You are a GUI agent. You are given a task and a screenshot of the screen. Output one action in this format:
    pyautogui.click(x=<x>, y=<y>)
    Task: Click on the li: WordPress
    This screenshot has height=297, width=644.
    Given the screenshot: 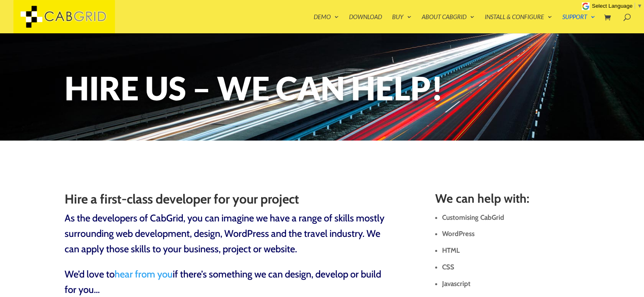 What is the action you would take?
    pyautogui.click(x=511, y=233)
    